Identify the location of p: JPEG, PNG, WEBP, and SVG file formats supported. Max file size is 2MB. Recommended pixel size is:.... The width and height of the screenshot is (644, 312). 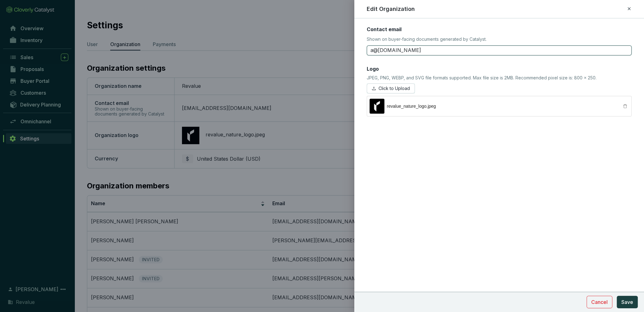
(500, 79).